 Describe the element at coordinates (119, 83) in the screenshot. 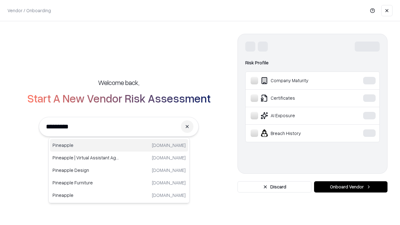

I see `h5: Welcome back,` at that location.